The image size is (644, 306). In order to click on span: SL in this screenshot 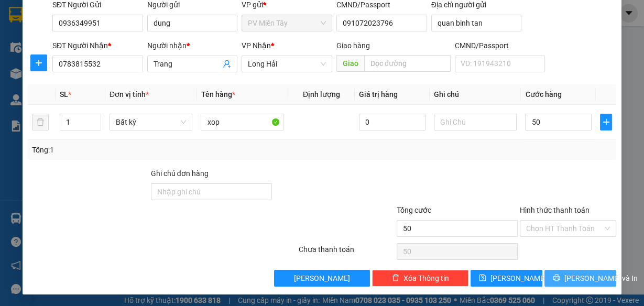, I will do `click(64, 95)`.